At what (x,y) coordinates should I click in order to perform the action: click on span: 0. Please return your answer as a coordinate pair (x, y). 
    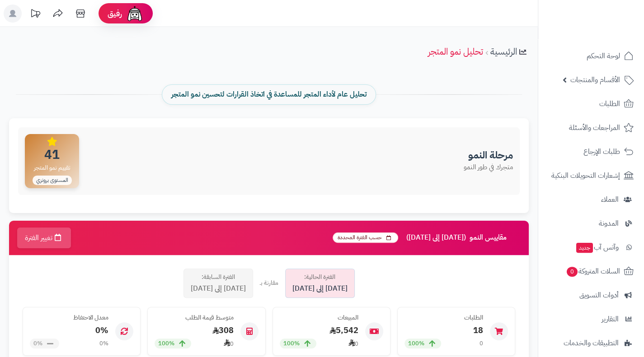
    Looking at the image, I should click on (572, 272).